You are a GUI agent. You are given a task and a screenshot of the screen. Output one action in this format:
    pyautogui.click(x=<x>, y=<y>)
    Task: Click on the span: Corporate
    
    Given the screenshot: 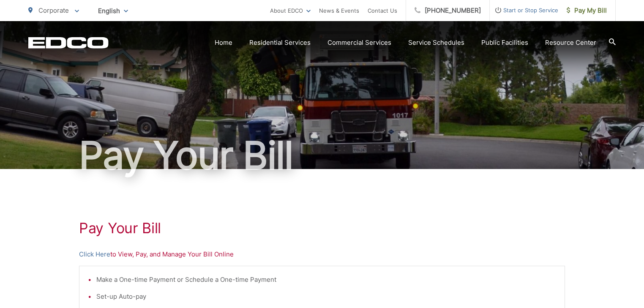 What is the action you would take?
    pyautogui.click(x=54, y=10)
    